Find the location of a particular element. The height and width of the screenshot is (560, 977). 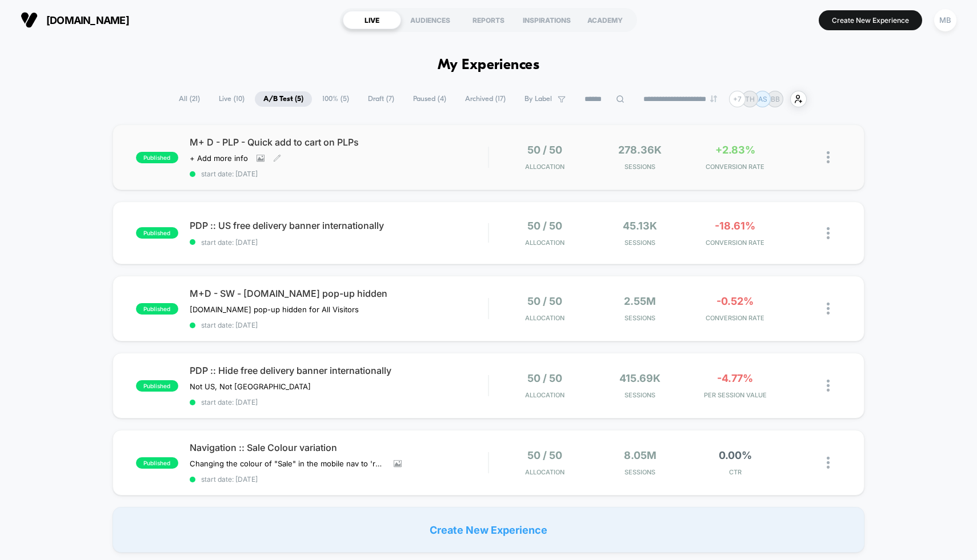

p: BB is located at coordinates (776, 99).